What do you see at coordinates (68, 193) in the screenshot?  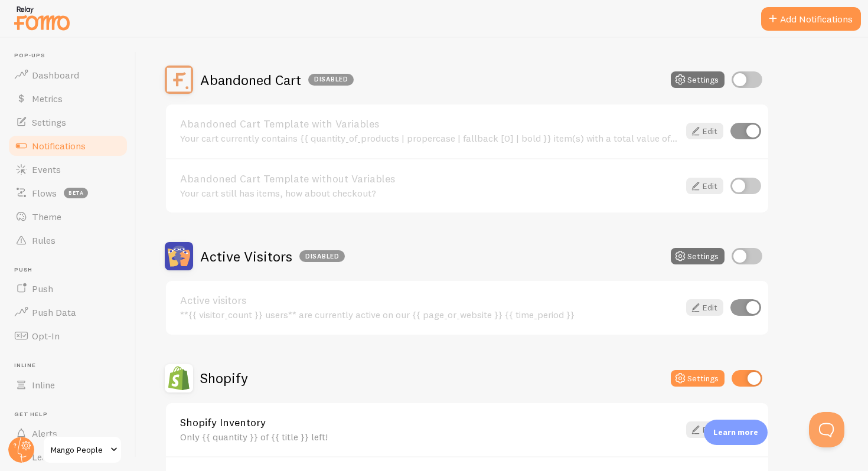 I see `a: Flows beta` at bounding box center [68, 193].